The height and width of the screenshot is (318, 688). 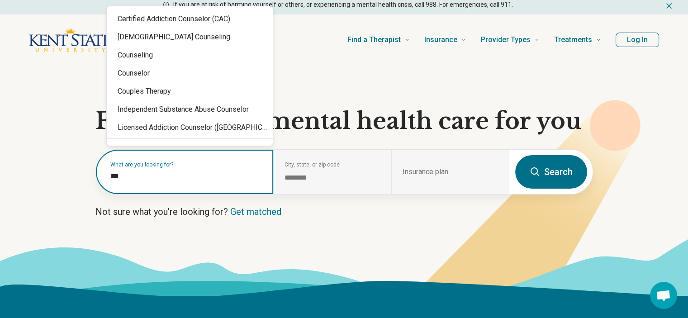 What do you see at coordinates (190, 19) in the screenshot?
I see `div: Certified Addiction Counselor (CAC)` at bounding box center [190, 19].